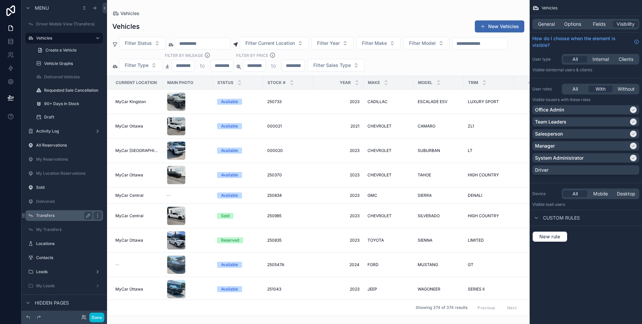 This screenshot has height=324, width=642. What do you see at coordinates (136, 83) in the screenshot?
I see `span: Current Location` at bounding box center [136, 83].